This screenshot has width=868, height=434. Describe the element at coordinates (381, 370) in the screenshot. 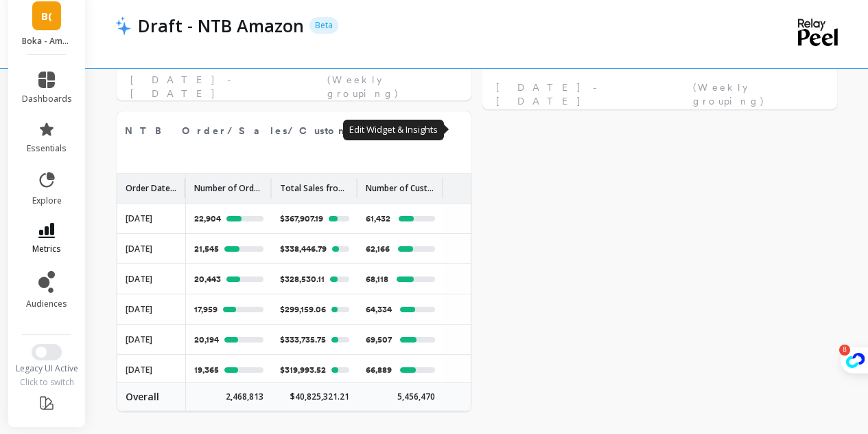

I see `p: 66,889` at that location.